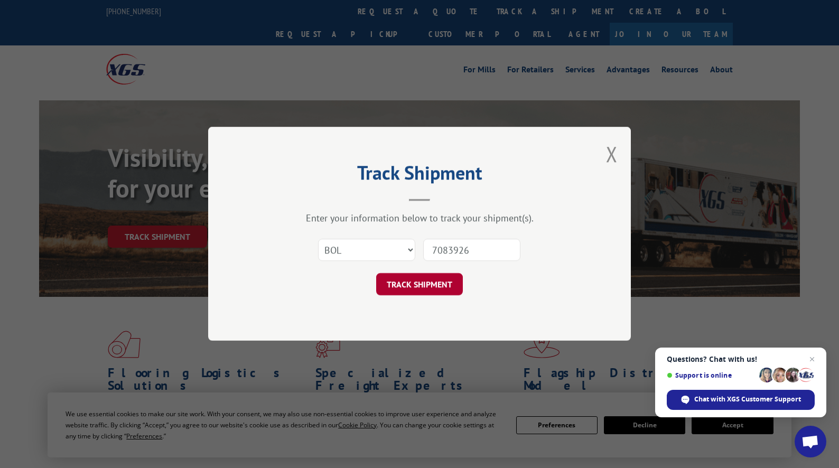  What do you see at coordinates (419, 285) in the screenshot?
I see `button: TRACK SHIPMENT` at bounding box center [419, 285].